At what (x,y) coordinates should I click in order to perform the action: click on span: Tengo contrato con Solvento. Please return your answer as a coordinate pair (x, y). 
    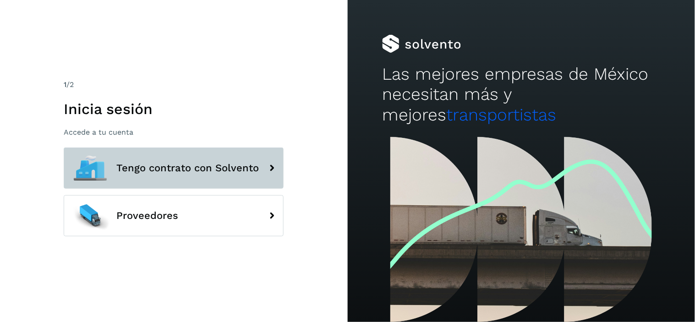
    Looking at the image, I should click on (187, 168).